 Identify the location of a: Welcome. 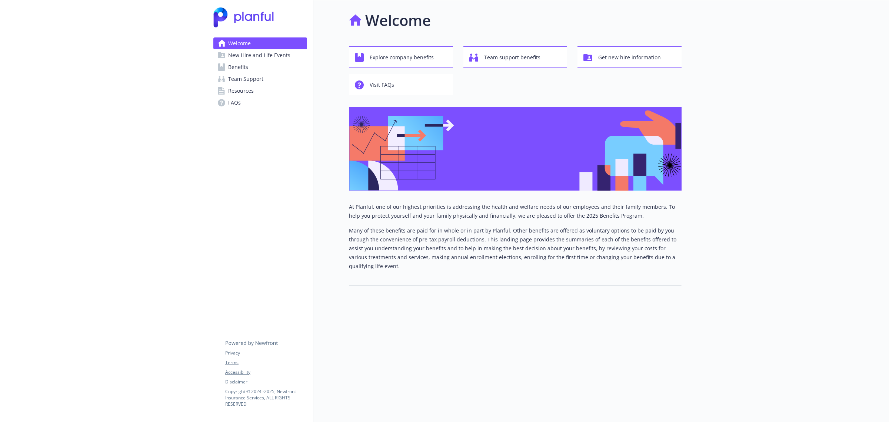
(260, 43).